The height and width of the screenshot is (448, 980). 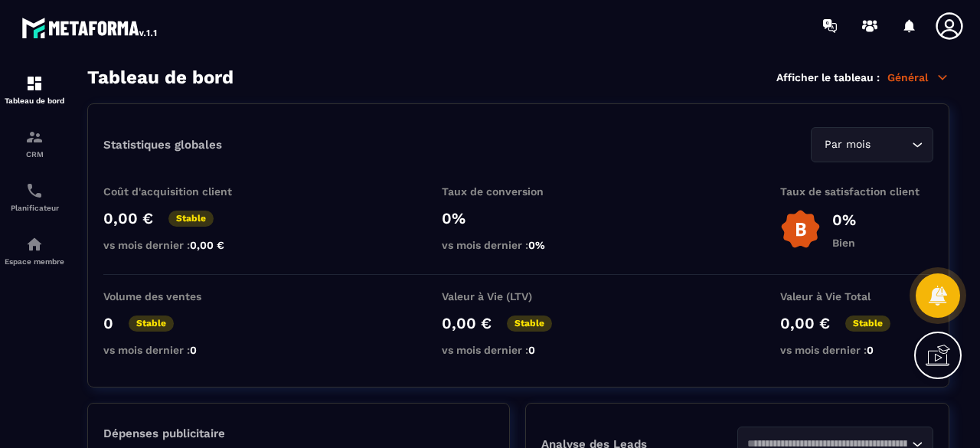 I want to click on p: Général, so click(x=918, y=77).